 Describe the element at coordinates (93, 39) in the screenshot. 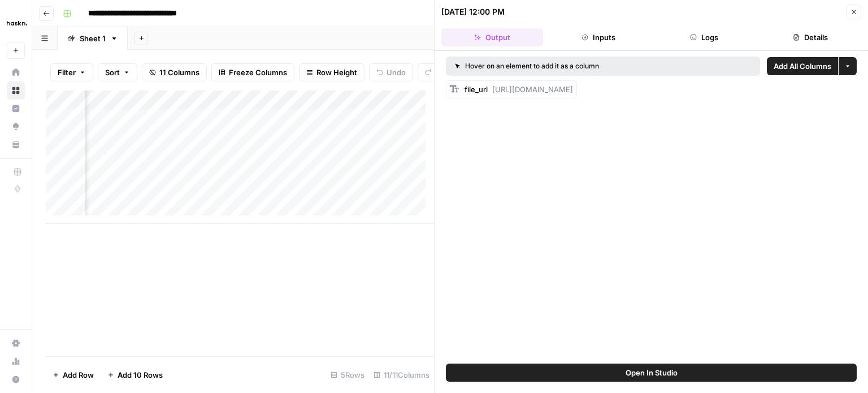

I see `a: Sheet 1` at that location.